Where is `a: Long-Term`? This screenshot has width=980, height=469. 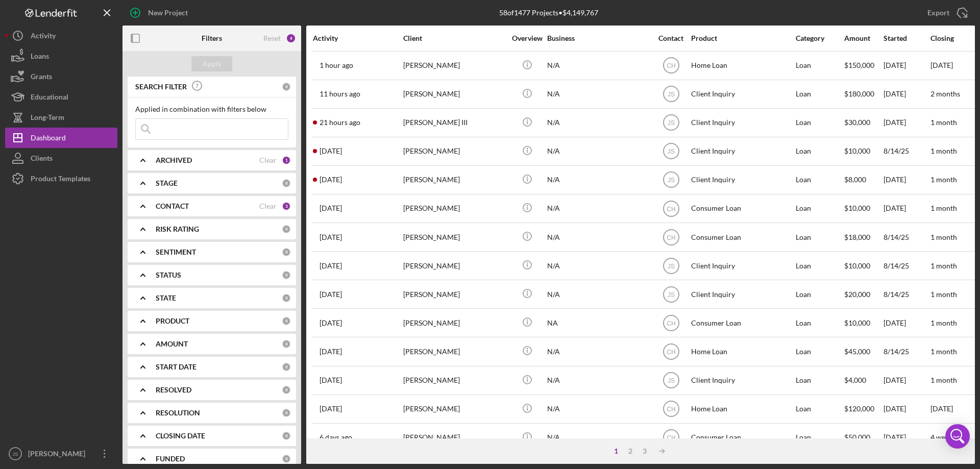
a: Long-Term is located at coordinates (61, 118).